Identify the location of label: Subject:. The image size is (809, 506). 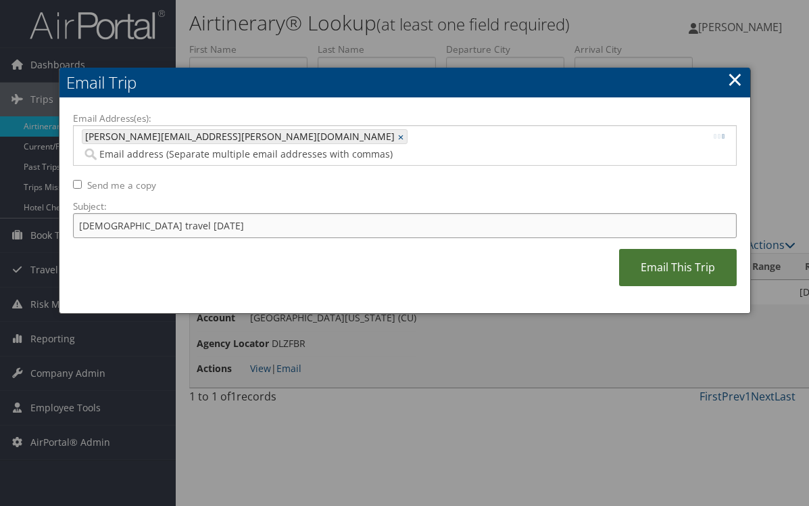
(405, 206).